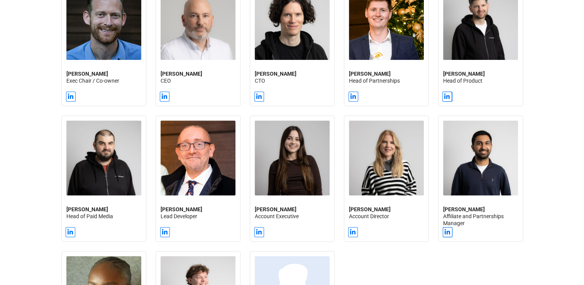  I want to click on img: 2183-genie-2024-174, so click(104, 158).